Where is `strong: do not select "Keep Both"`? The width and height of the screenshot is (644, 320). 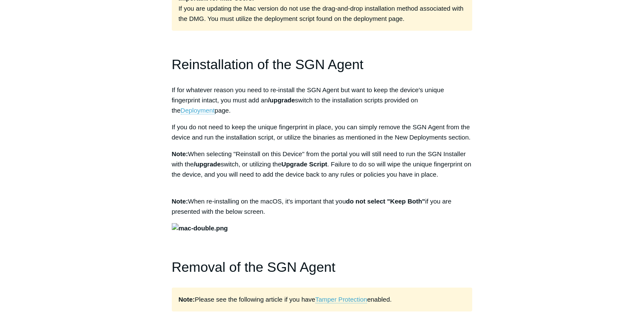 strong: do not select "Keep Both" is located at coordinates (386, 200).